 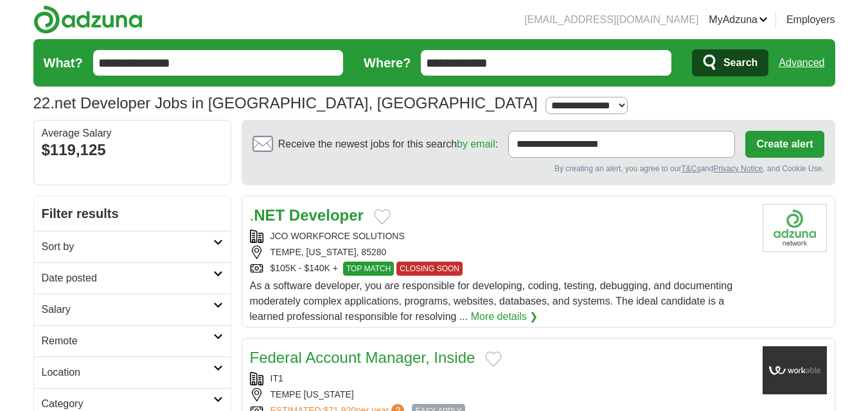 I want to click on a: Federal Account Manager, Inside, so click(x=363, y=358).